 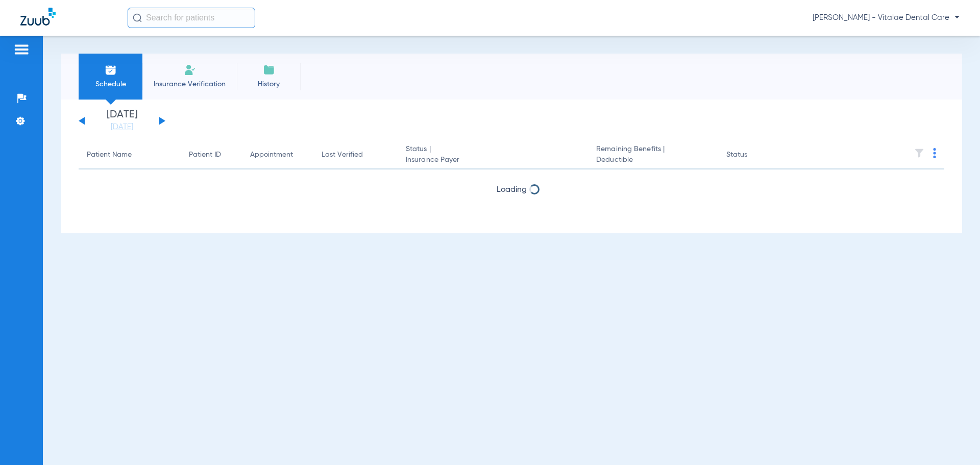 What do you see at coordinates (653, 155) in the screenshot?
I see `th: Remaining Benefits |` at bounding box center [653, 155].